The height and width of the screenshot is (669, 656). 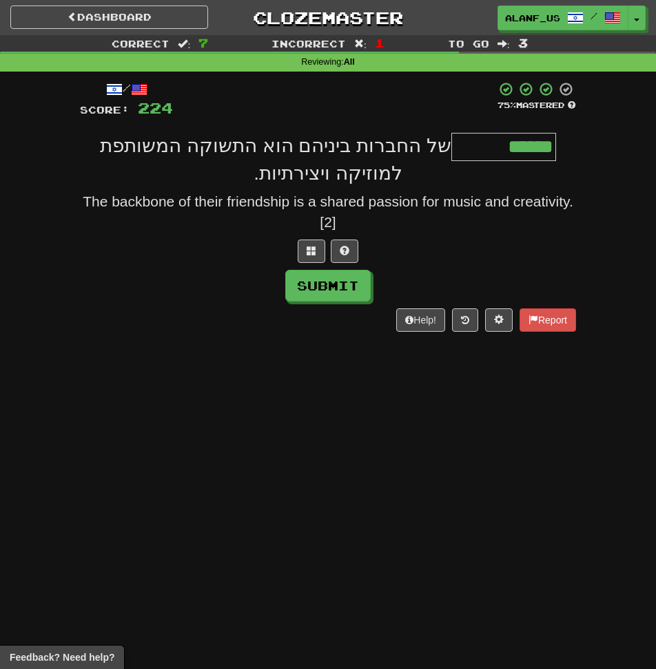 I want to click on button: Round history (alt+y), so click(x=465, y=320).